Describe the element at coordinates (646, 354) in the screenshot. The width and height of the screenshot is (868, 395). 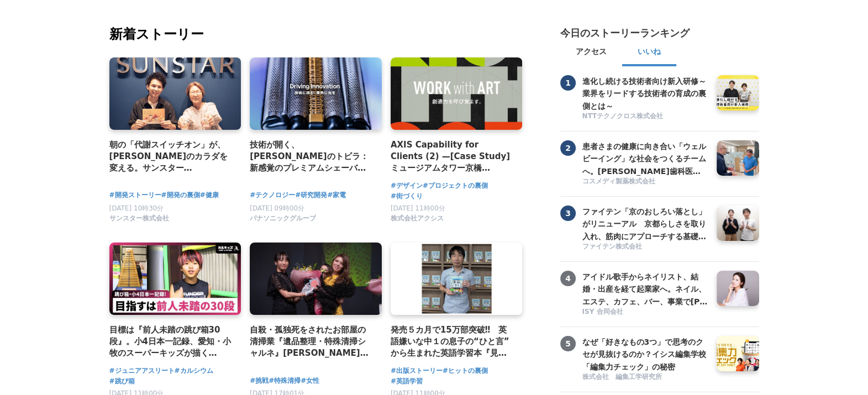
I see `a: なぜ「好きなもの3つ」で思考のクセが見抜けるのか？イシス編集学校「編集力チェック」の秘密` at that location.